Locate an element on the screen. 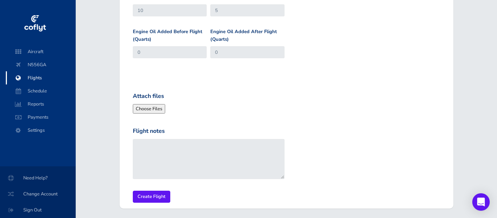 Image resolution: width=497 pixels, height=218 pixels. span: Payments is located at coordinates (41, 117).